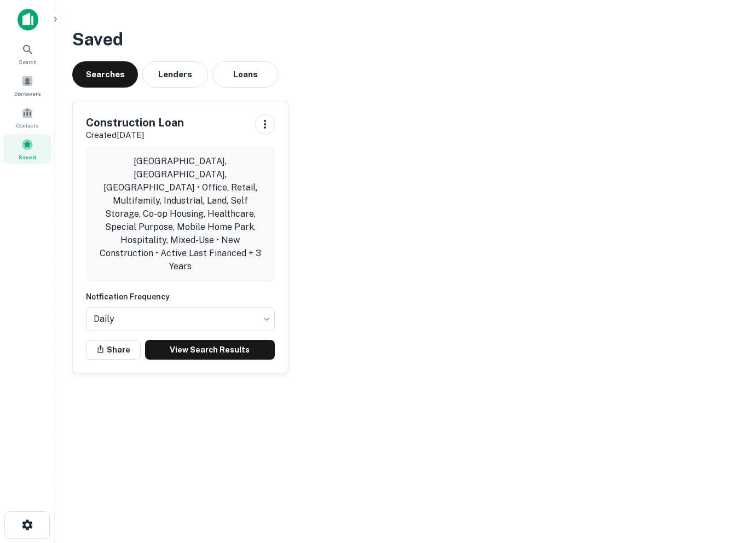  What do you see at coordinates (27, 149) in the screenshot?
I see `div: Saved` at bounding box center [27, 149].